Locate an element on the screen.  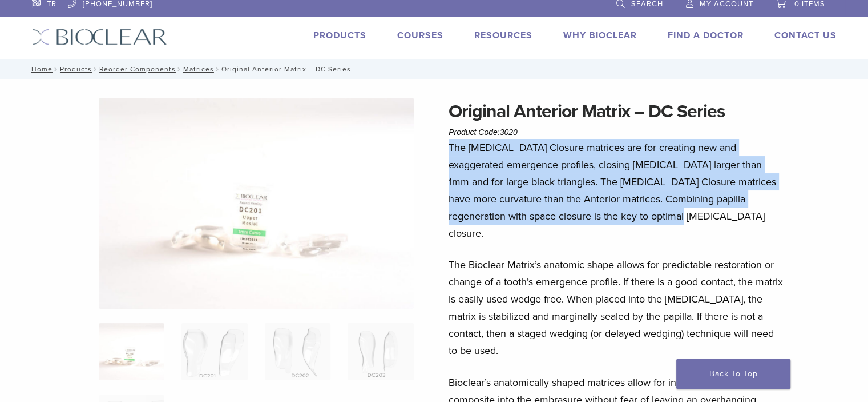
a: Find A Doctor is located at coordinates (705, 35).